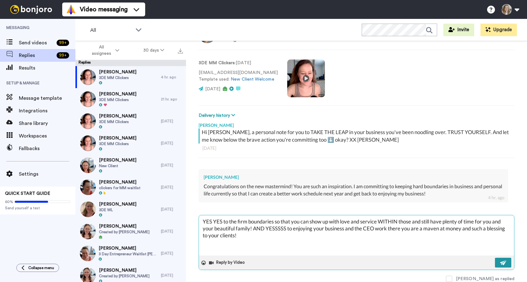 The width and height of the screenshot is (527, 282). I want to click on span: Send yourself a test, so click(38, 208).